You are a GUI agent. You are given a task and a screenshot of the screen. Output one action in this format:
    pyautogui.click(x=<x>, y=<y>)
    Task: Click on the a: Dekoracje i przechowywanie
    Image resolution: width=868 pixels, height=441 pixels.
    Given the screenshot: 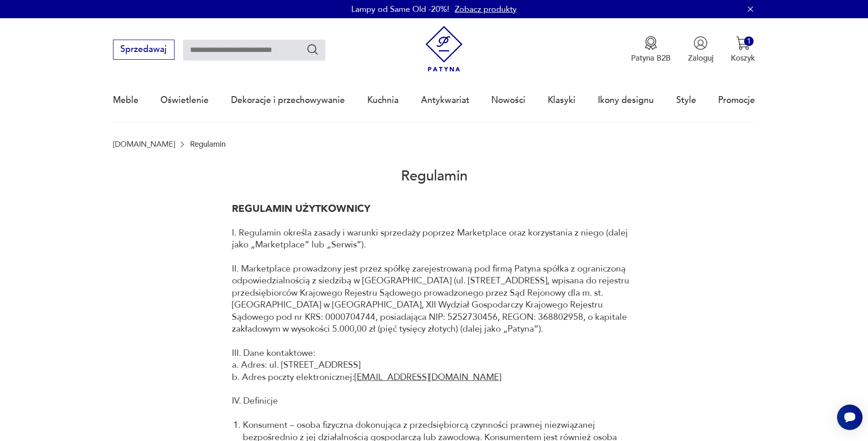 What is the action you would take?
    pyautogui.click(x=288, y=101)
    